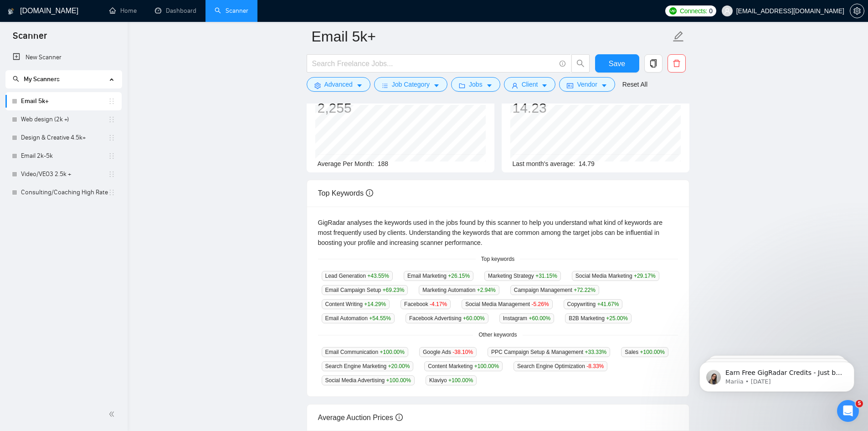 This screenshot has height=431, width=868. What do you see at coordinates (459, 276) in the screenshot?
I see `span: +26.15 %` at bounding box center [459, 276].